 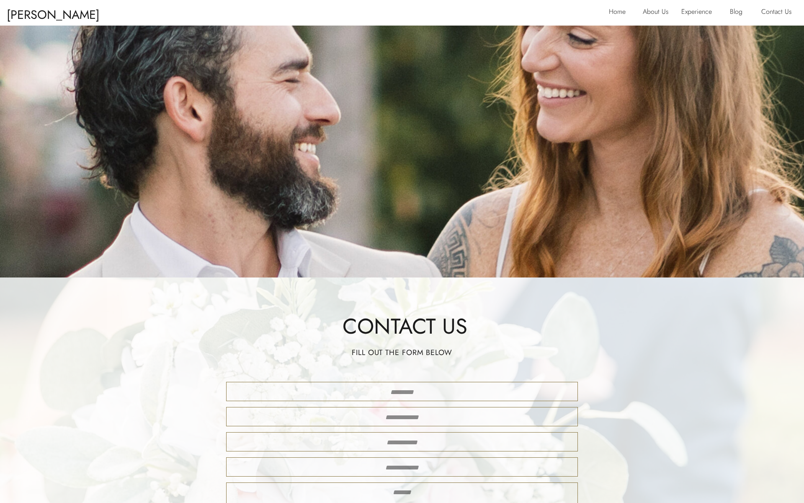 I want to click on p: Blog, so click(x=739, y=13).